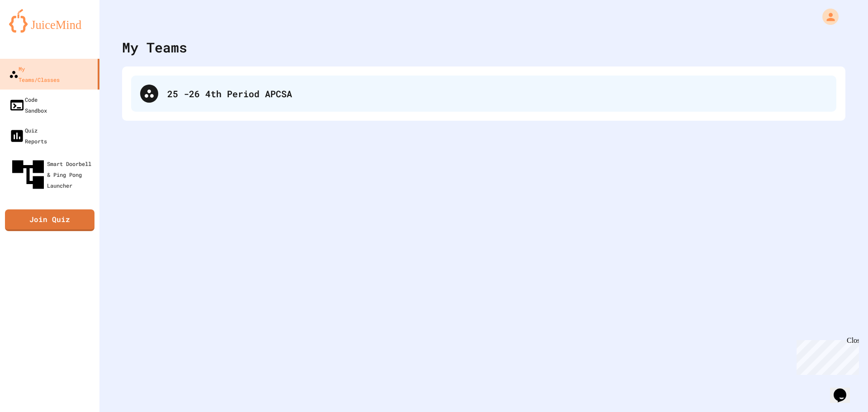 This screenshot has width=868, height=412. What do you see at coordinates (827, 17) in the screenshot?
I see `div: My Account` at bounding box center [827, 17].